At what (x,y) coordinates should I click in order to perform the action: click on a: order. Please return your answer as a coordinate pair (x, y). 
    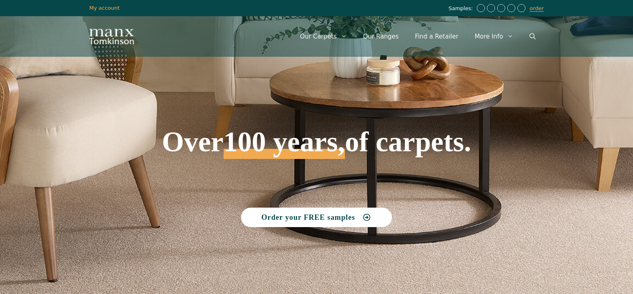
    Looking at the image, I should click on (537, 9).